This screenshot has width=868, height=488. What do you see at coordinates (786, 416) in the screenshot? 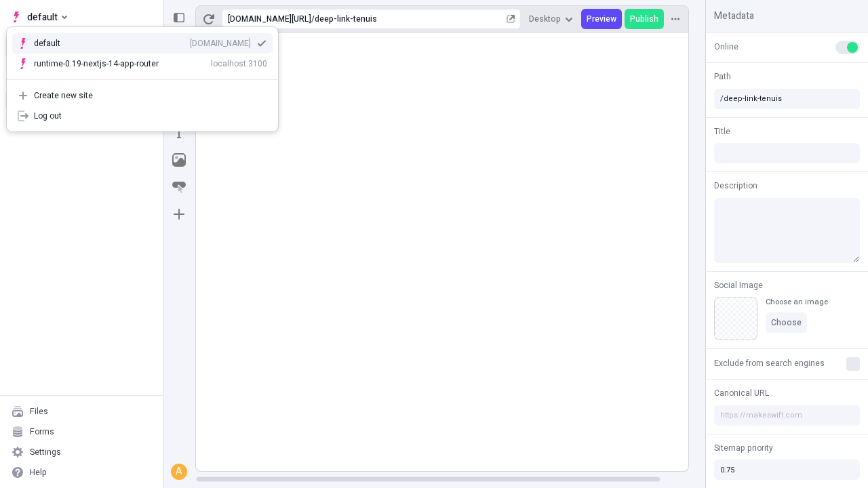
I see `input: https://makeswift.com` at bounding box center [786, 416].